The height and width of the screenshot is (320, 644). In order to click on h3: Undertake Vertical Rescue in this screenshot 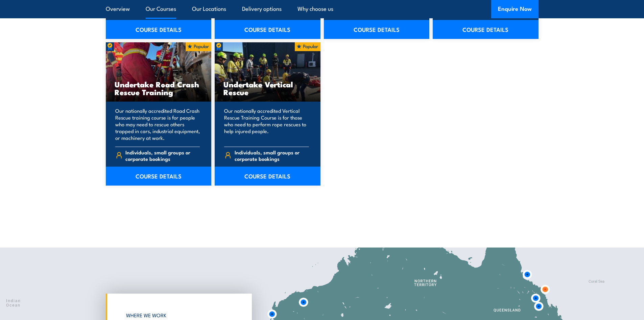, I will do `click(268, 88)`.